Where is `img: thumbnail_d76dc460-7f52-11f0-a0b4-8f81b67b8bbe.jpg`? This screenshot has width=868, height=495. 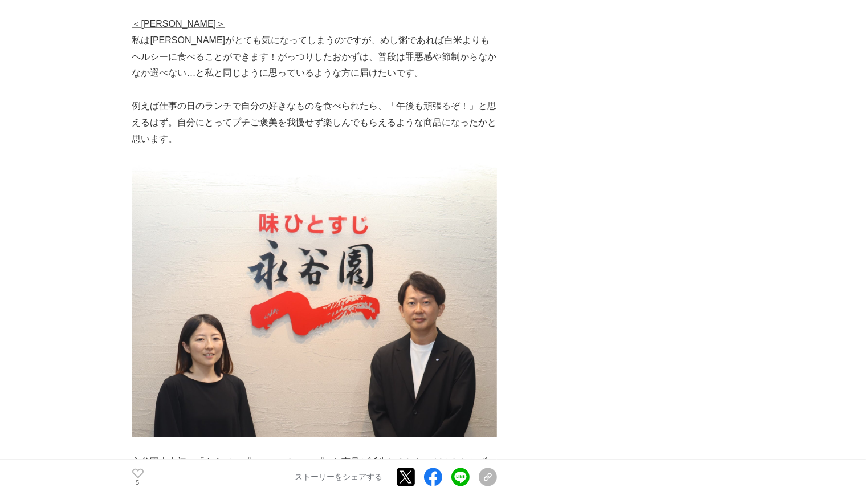
img: thumbnail_d76dc460-7f52-11f0-a0b4-8f81b67b8bbe.jpg is located at coordinates (315, 300).